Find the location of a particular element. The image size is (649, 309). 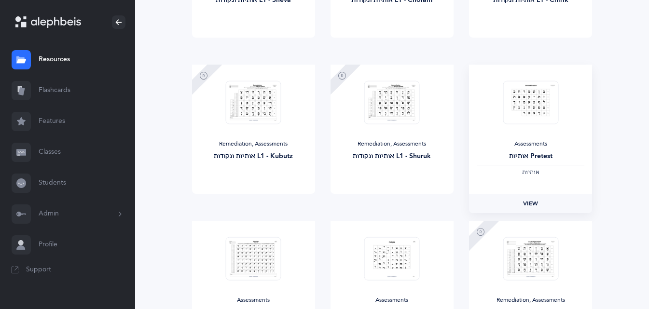

img: Test_Form_-_%D7%A0%D7%A7%D7%95%D7%93%D7%95%D7%AA_thumbnail_1703568348.png is located at coordinates (392, 259).